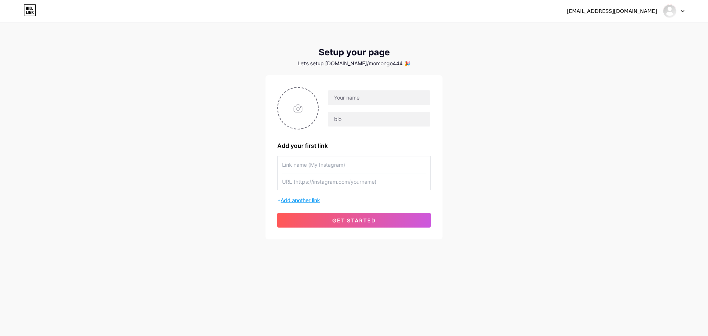 This screenshot has width=708, height=336. Describe the element at coordinates (670, 11) in the screenshot. I see `img: momongo444` at that location.